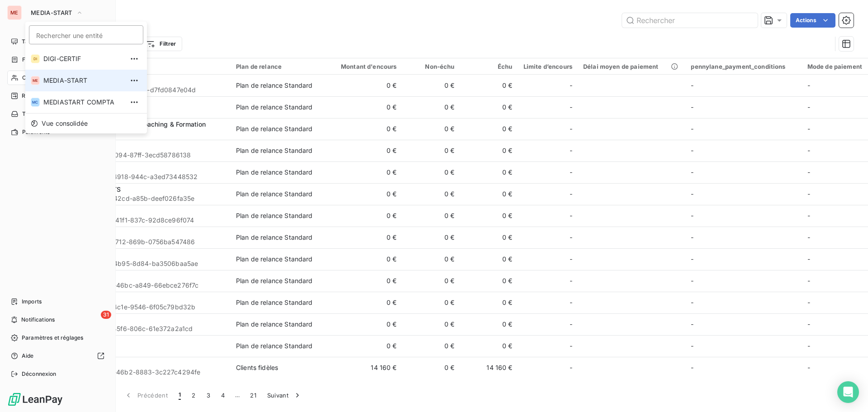 The height and width of the screenshot is (412, 868). I want to click on span: Paiements, so click(36, 132).